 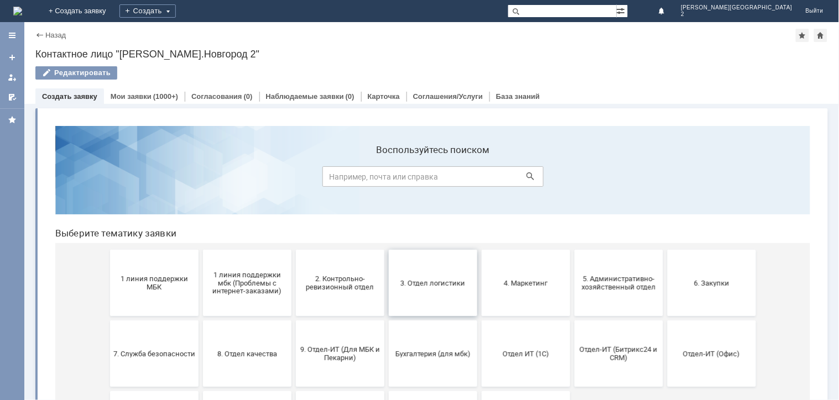 I want to click on button: 2. Контрольно-ревизионный отдел, so click(x=294, y=166).